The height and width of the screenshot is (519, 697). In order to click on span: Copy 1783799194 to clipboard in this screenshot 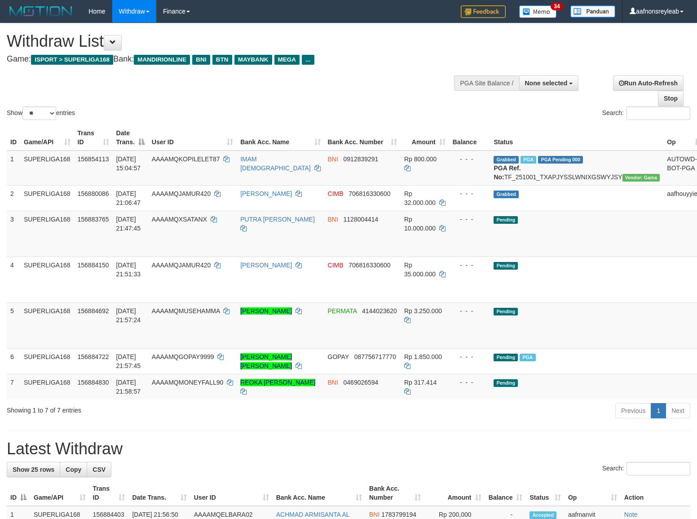, I will do `click(399, 514)`.